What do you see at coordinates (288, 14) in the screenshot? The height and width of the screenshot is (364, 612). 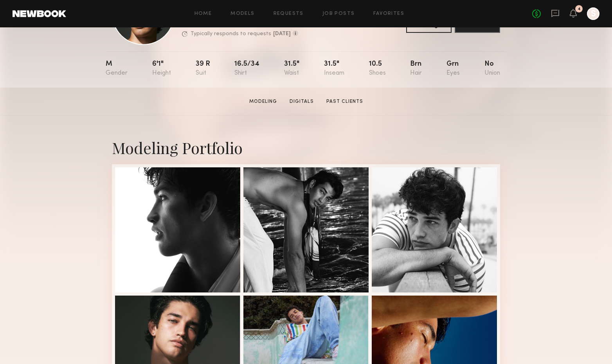 I see `a: Requests` at bounding box center [288, 14].